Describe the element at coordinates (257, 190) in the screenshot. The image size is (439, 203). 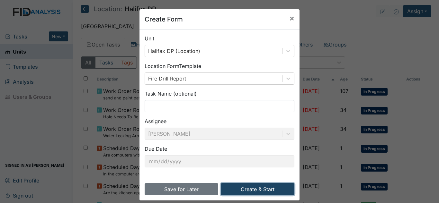
I see `button: Create & Start` at that location.